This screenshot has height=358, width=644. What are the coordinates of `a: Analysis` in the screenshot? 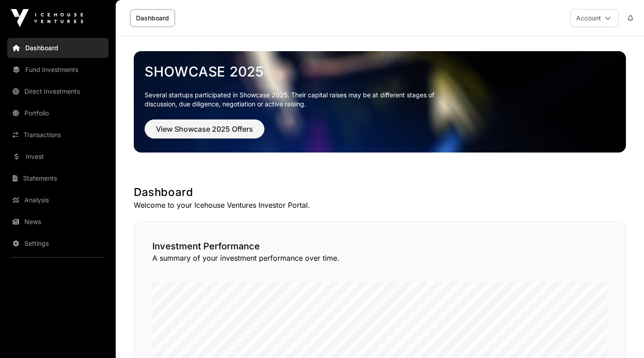 It's located at (58, 200).